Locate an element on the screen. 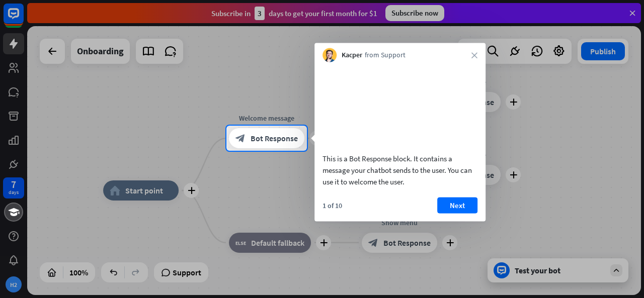 This screenshot has height=298, width=644. span: Bot Response is located at coordinates (274, 138).